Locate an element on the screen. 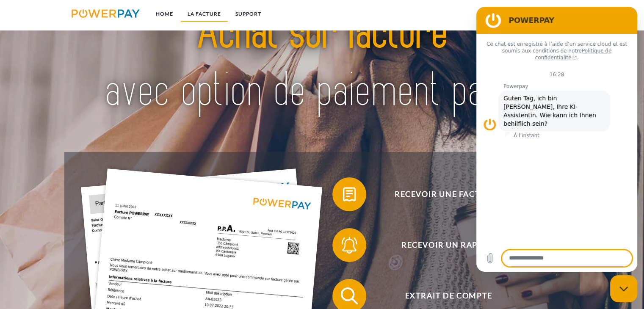  a: Home is located at coordinates (164, 14).